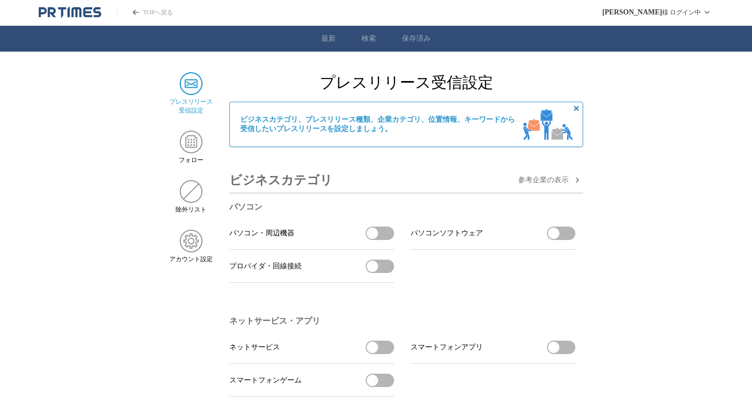 This screenshot has width=752, height=416. What do you see at coordinates (281, 180) in the screenshot?
I see `h3: ビジネスカテゴリ` at bounding box center [281, 180].